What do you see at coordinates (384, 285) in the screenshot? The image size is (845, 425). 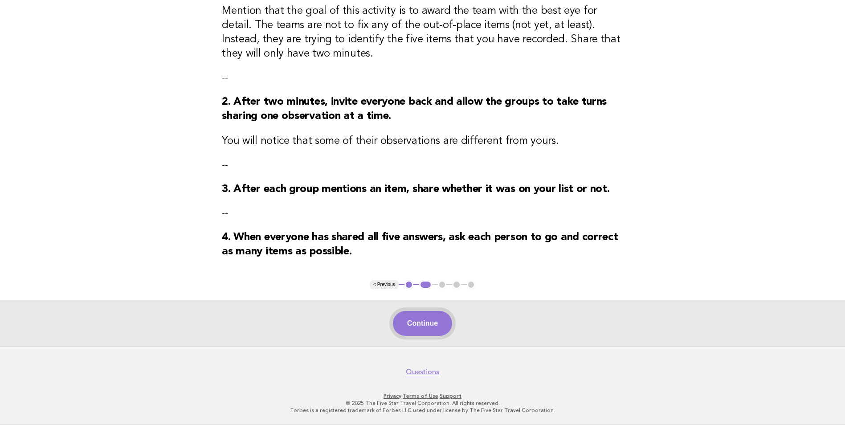 I see `button: < Previous` at bounding box center [384, 285].